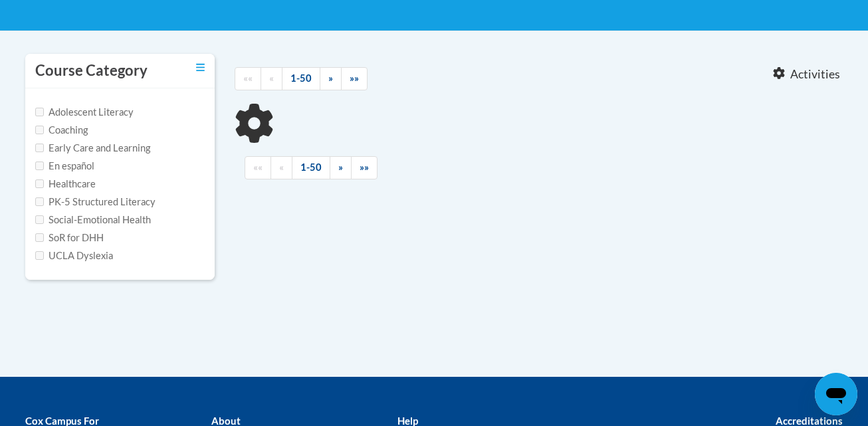  Describe the element at coordinates (92, 148) in the screenshot. I see `label: Early Care and Learning` at that location.